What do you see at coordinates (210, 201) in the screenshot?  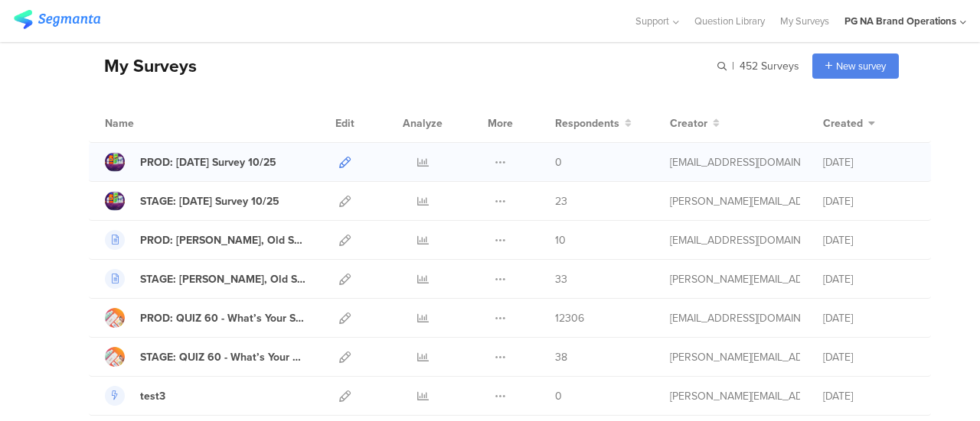 I see `div: STAGE: Diwali Survey 10/25` at bounding box center [210, 201].